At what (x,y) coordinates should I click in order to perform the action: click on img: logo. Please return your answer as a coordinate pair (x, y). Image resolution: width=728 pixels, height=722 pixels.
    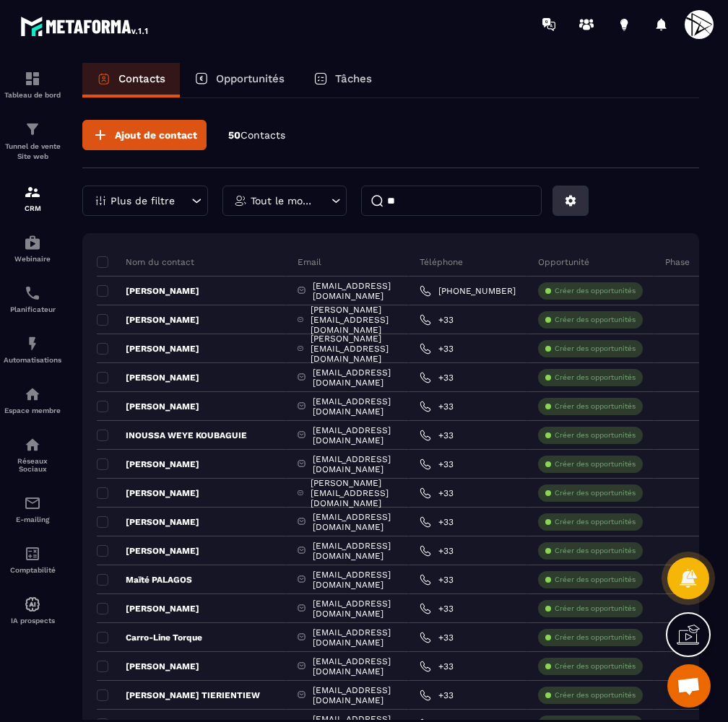
    Looking at the image, I should click on (85, 26).